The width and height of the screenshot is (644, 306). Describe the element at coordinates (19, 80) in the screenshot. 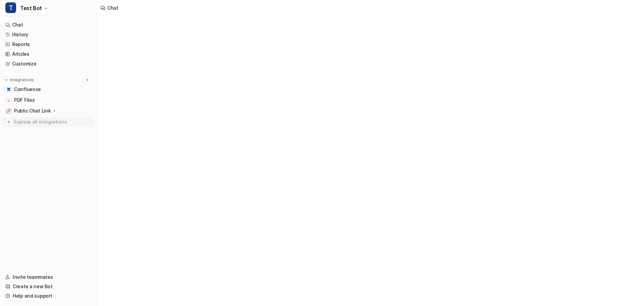

I see `button: Integrations` at that location.